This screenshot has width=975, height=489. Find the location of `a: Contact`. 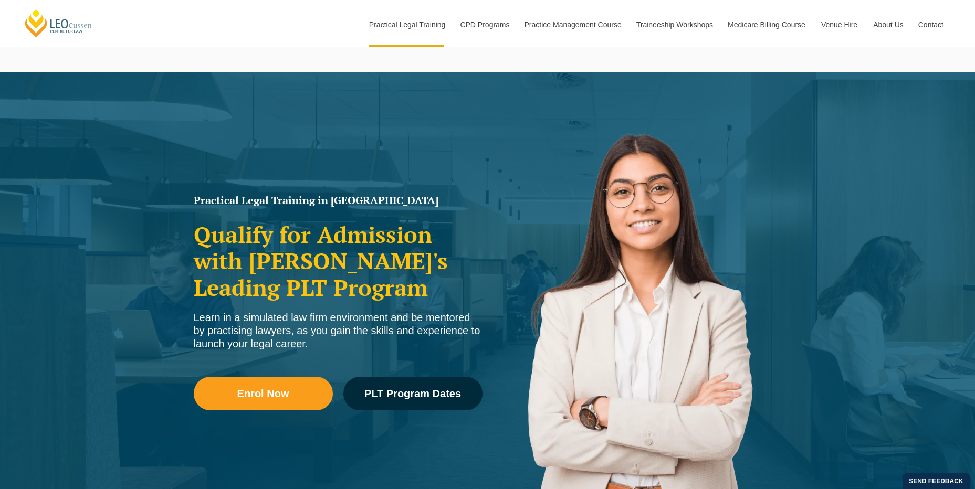

a: Contact is located at coordinates (931, 25).